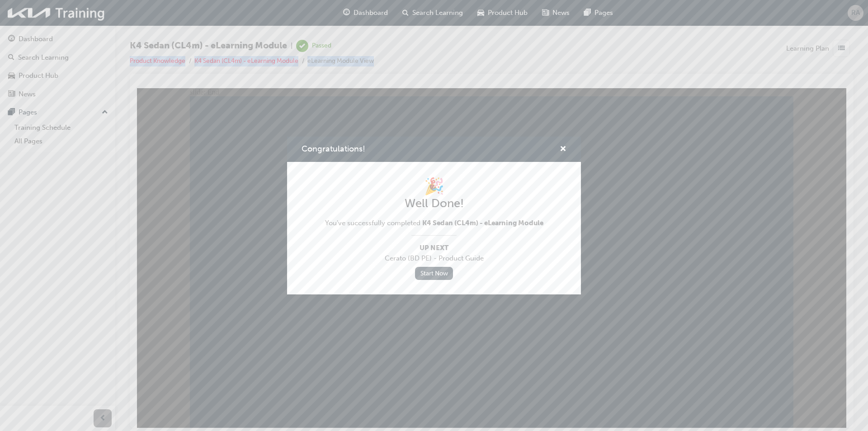 Image resolution: width=868 pixels, height=431 pixels. Describe the element at coordinates (333, 149) in the screenshot. I see `span: Congratulations!` at that location.